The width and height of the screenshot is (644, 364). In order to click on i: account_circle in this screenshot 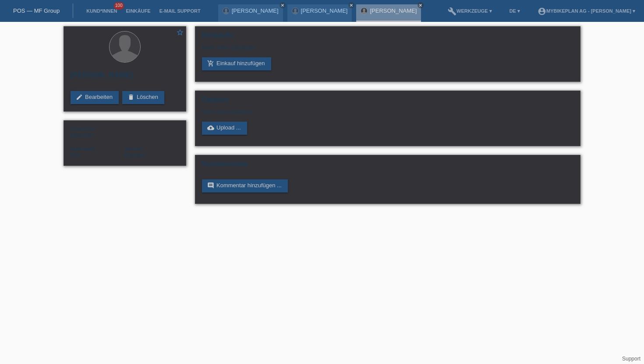, I will do `click(542, 11)`.